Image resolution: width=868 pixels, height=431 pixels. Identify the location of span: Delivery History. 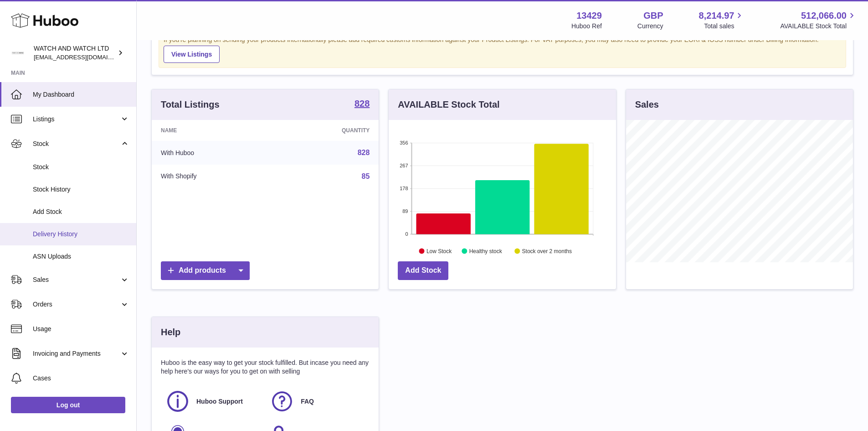
(81, 234).